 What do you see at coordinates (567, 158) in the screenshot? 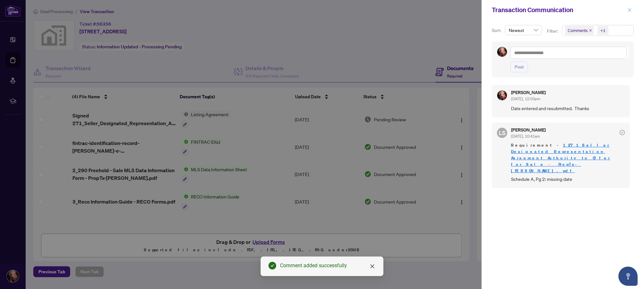
I see `span: Requirement -` at bounding box center [567, 158].